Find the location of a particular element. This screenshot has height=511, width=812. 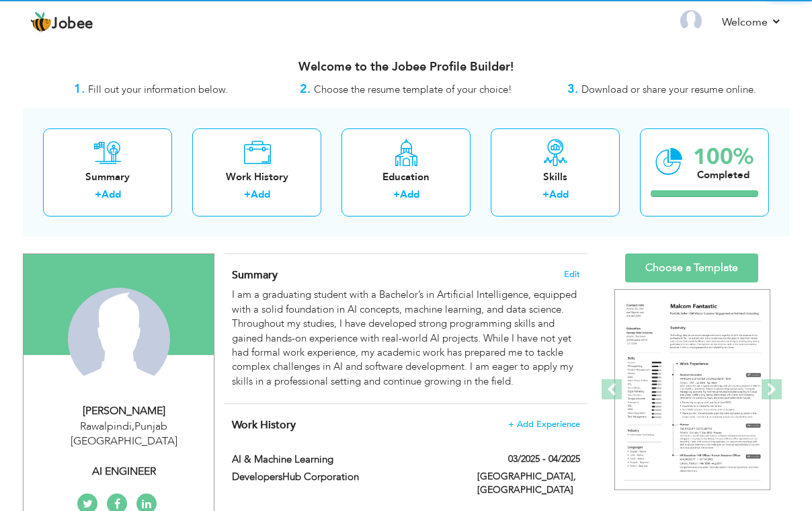

span: Choose the resume template of your choice! is located at coordinates (413, 90).